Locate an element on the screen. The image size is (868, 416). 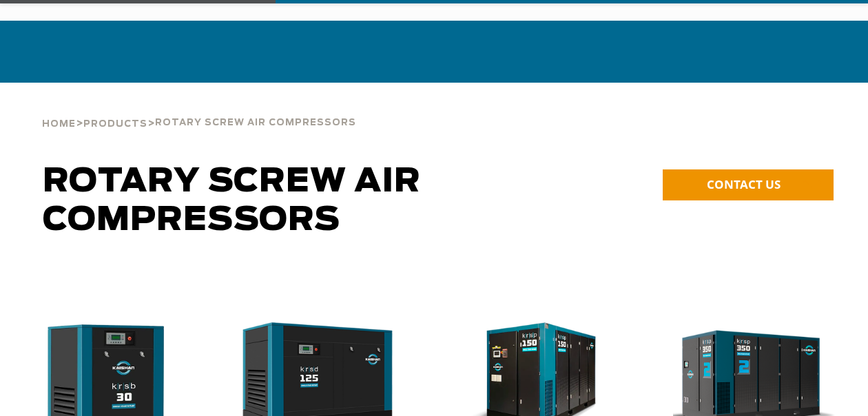
a: Products is located at coordinates (115, 123).